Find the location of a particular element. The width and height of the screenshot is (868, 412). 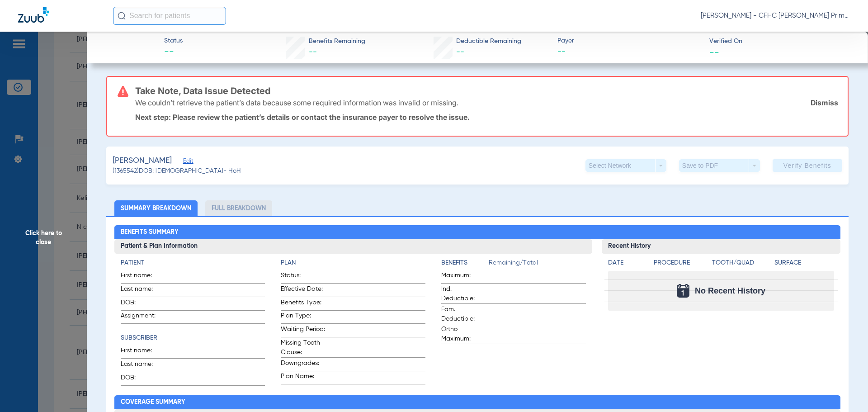

span: Assignment: is located at coordinates (143, 317).